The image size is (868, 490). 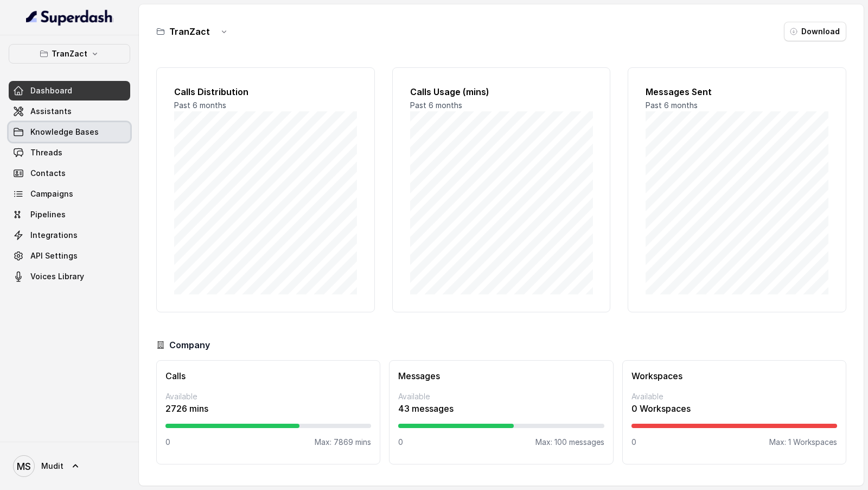 What do you see at coordinates (735, 408) in the screenshot?
I see `p: 0 Workspaces` at bounding box center [735, 408].